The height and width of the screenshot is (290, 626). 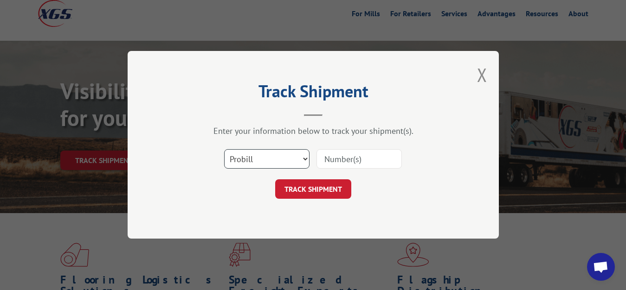 I want to click on button: Close modal, so click(x=482, y=75).